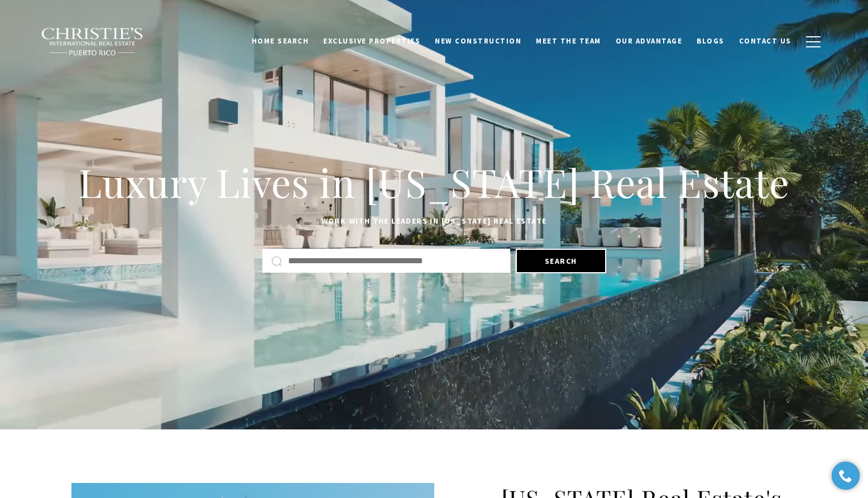  What do you see at coordinates (478, 41) in the screenshot?
I see `a: New Construction` at bounding box center [478, 41].